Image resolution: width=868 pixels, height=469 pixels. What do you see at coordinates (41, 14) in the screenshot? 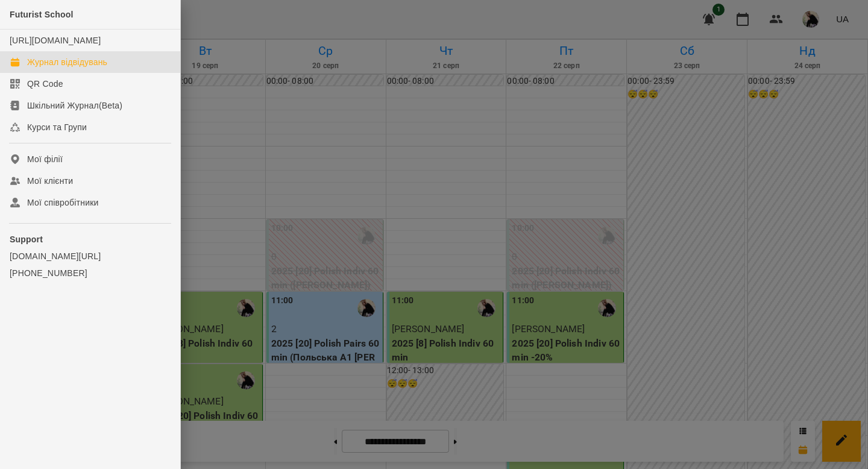
I see `span: Futurist School` at bounding box center [41, 14].